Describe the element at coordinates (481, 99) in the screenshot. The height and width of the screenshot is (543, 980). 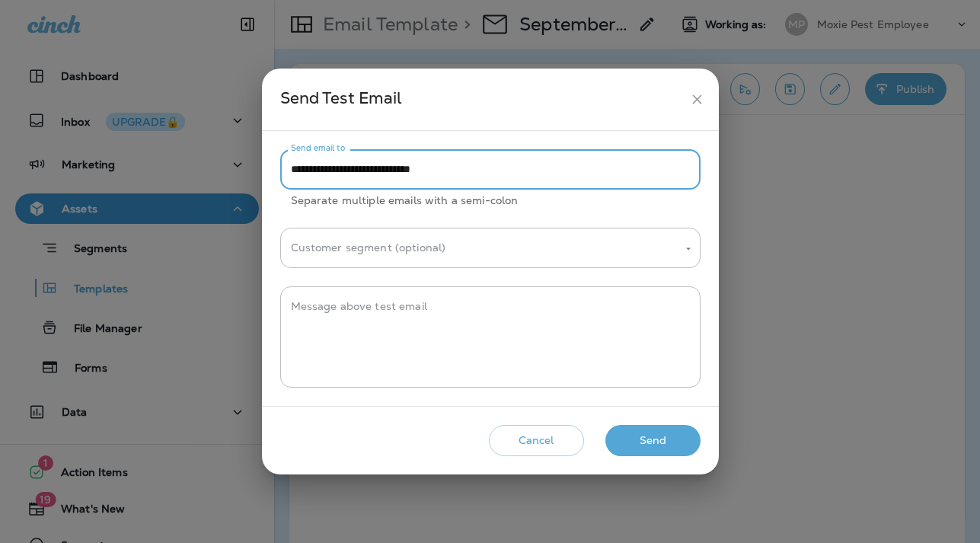
I see `div: Send Test Email` at that location.